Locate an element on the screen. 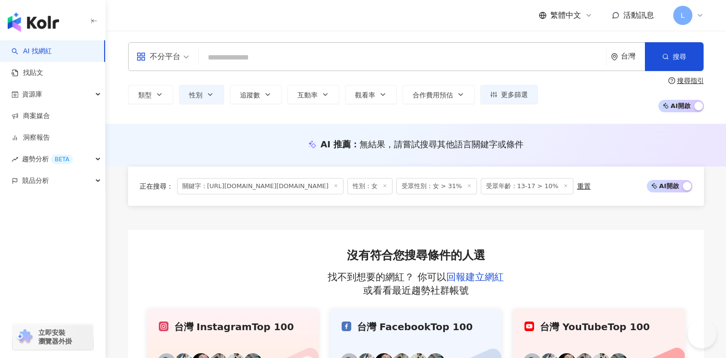  span: 競品分析 is located at coordinates (35, 180).